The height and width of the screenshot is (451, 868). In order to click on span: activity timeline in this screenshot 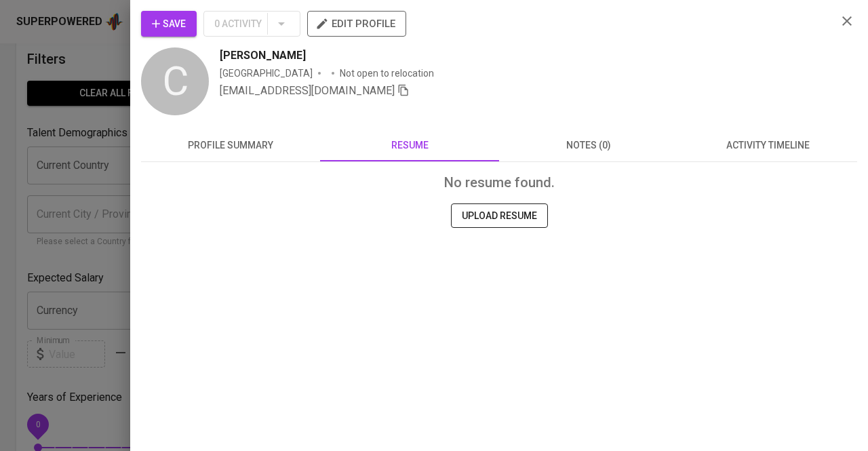, I will do `click(768, 145)`.